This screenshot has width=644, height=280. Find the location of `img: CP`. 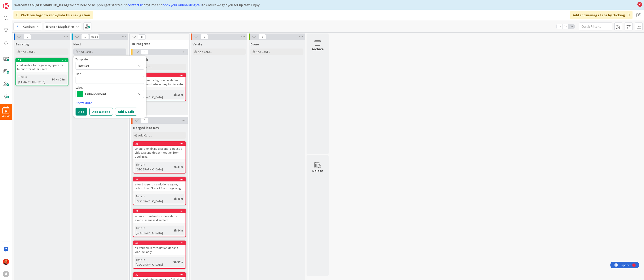

img: CP is located at coordinates (6, 262).